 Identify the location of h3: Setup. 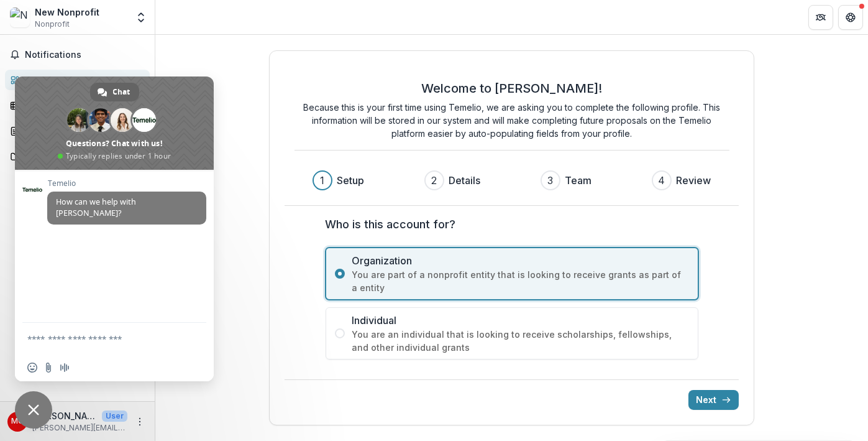
(351, 180).